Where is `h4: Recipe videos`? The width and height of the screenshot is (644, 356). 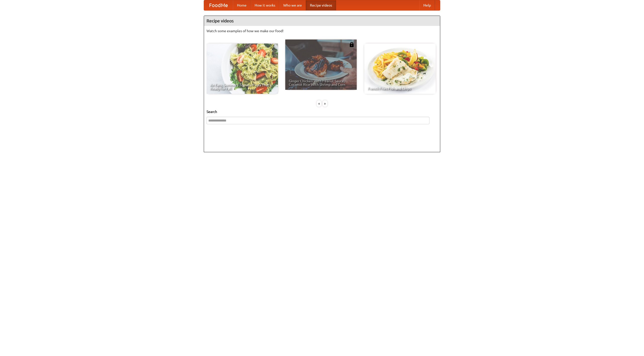 h4: Recipe videos is located at coordinates (322, 21).